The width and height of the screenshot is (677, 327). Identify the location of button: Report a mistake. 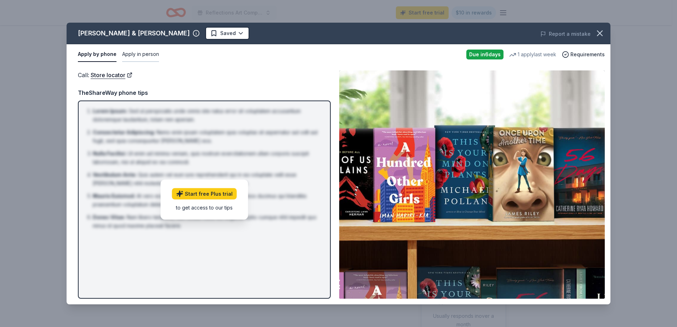
(566, 34).